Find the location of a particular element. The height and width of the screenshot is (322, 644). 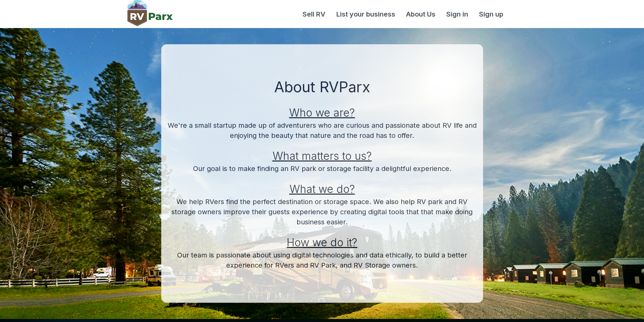

p: We help RVers find the perfect destination or storage space. We also help RV park and RV storage ... is located at coordinates (322, 212).